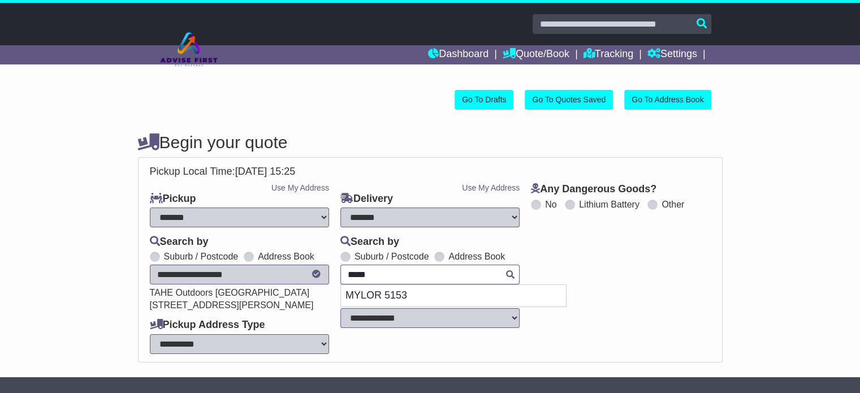 Image resolution: width=860 pixels, height=393 pixels. I want to click on a: Quote/Book, so click(536, 55).